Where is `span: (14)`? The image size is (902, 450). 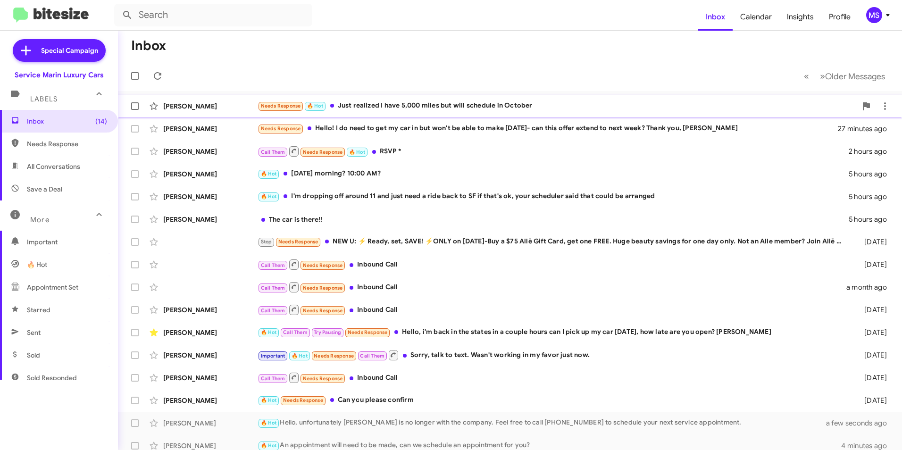
span: (14) is located at coordinates (101, 121).